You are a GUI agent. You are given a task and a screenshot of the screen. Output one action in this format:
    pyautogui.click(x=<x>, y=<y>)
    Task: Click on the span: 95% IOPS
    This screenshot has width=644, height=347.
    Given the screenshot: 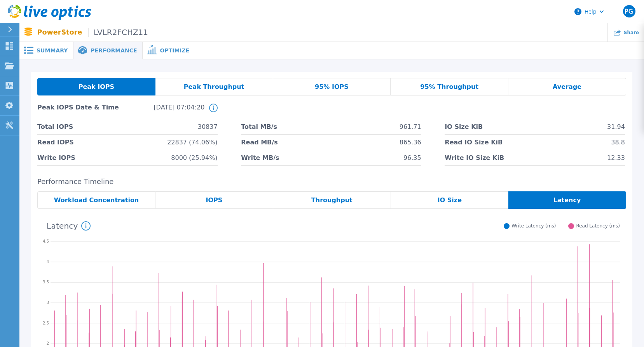 What is the action you would take?
    pyautogui.click(x=331, y=87)
    